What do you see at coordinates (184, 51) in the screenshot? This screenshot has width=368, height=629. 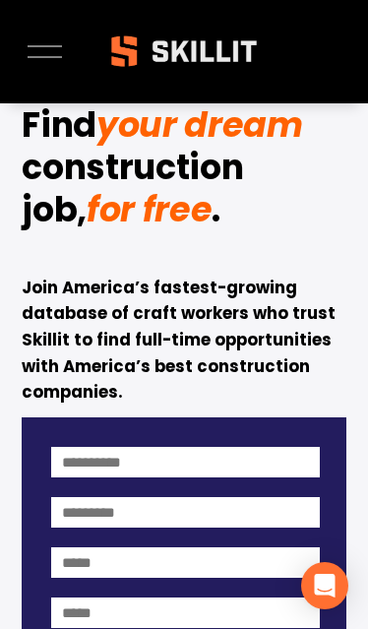 I see `img: Skillit` at bounding box center [184, 51].